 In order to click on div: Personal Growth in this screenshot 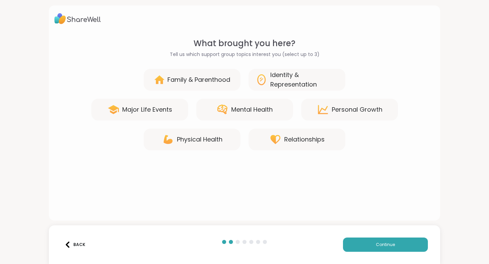, I will do `click(357, 110)`.